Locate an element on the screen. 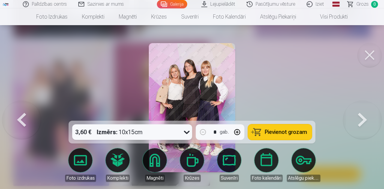  div: Komplekti is located at coordinates (118, 179).